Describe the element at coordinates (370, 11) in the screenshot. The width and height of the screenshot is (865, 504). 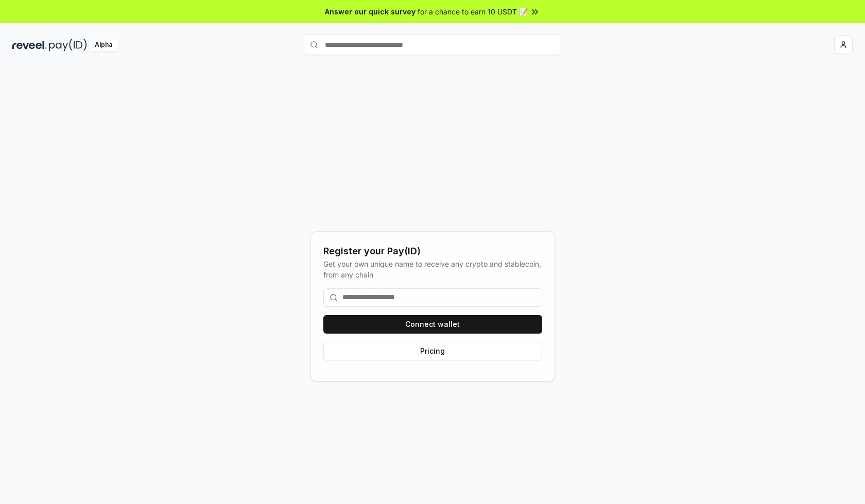
I see `span: Answer our quick survey` at that location.